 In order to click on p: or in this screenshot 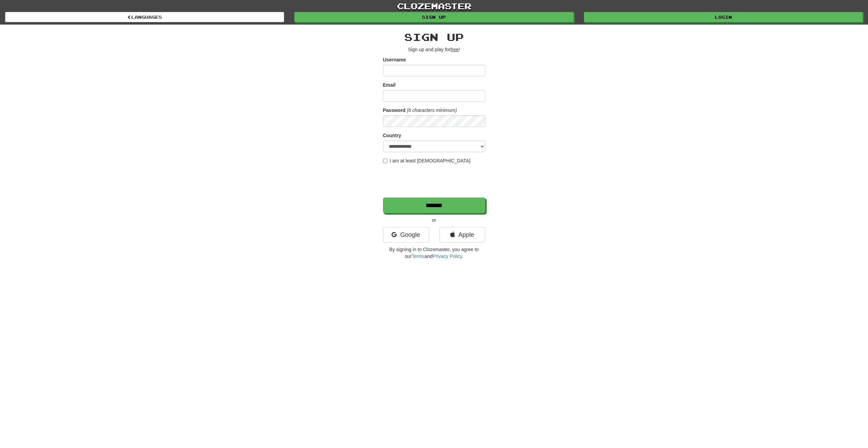, I will do `click(434, 221)`.